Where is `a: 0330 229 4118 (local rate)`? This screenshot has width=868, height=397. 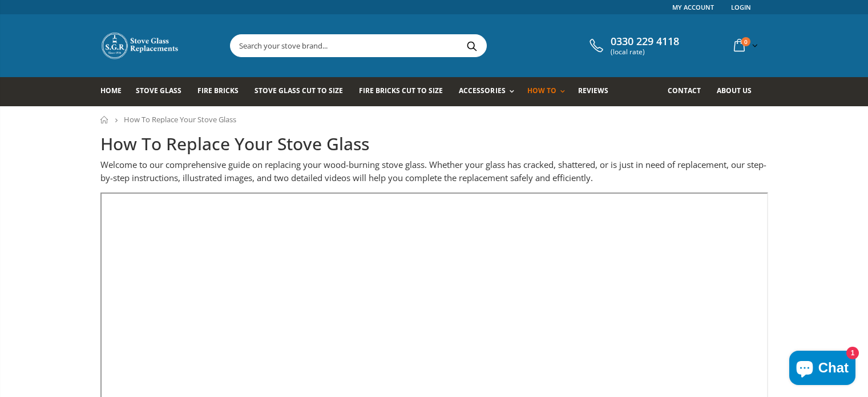
a: 0330 229 4118 (local rate) is located at coordinates (632, 46).